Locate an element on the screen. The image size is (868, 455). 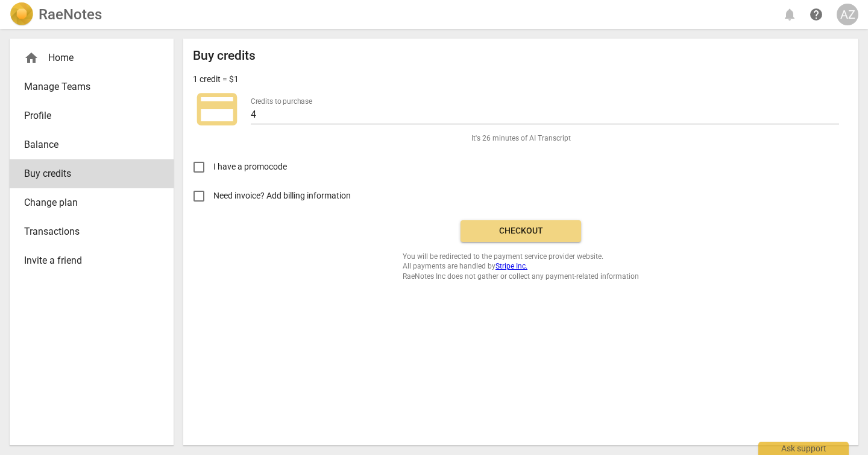
h2: RaeNotes is located at coordinates (70, 14).